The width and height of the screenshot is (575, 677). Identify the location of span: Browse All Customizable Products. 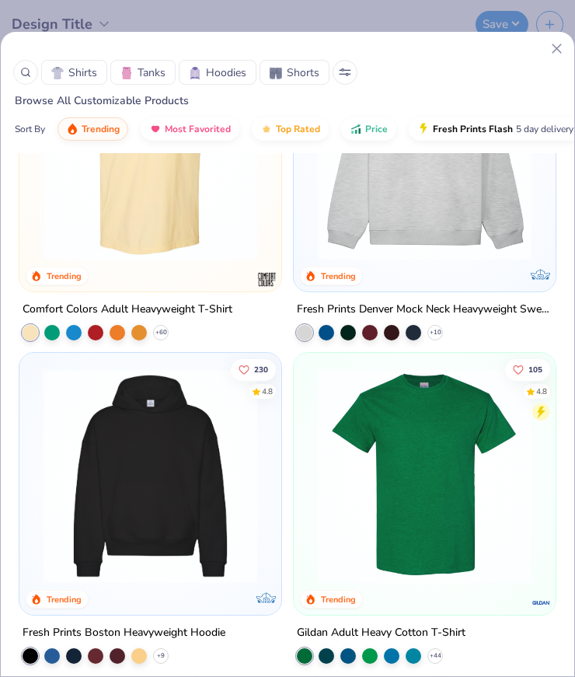
(95, 100).